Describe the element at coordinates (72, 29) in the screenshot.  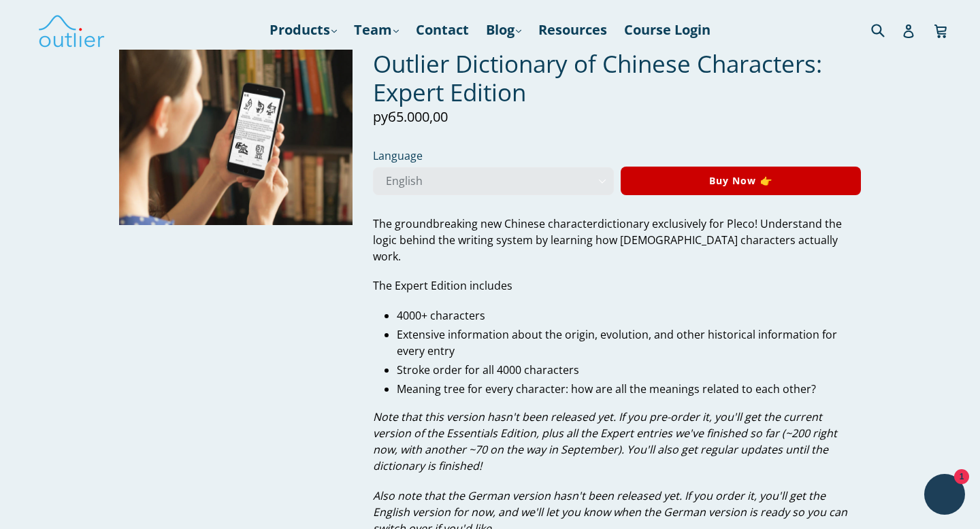
I see `img: Outlier Linguistics` at that location.